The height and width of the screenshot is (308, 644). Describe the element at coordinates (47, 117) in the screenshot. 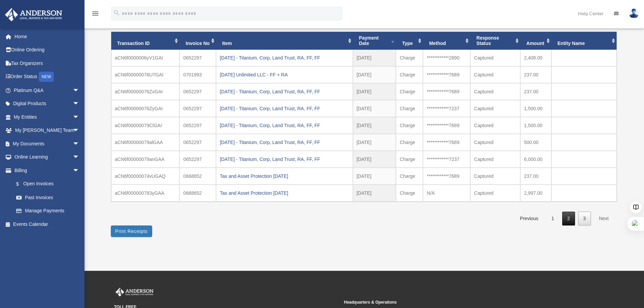

I see `a: My Entitiesarrow_drop_down` at that location.